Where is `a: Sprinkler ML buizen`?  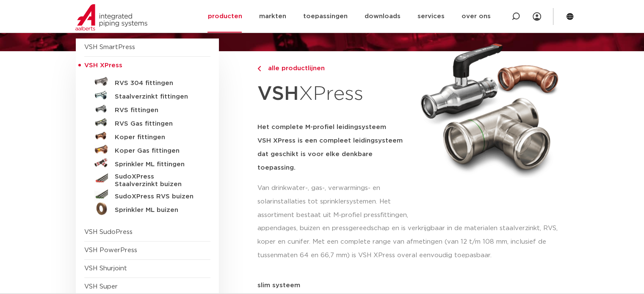
a: Sprinkler ML buizen is located at coordinates (148, 209).